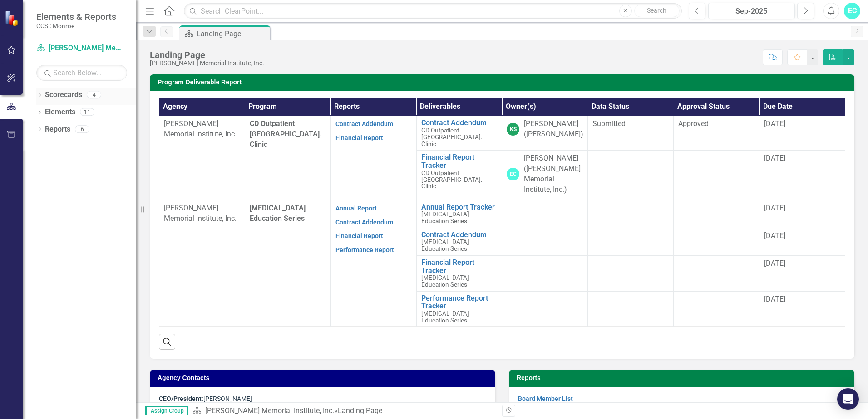 This screenshot has width=868, height=419. I want to click on input: Search Below..., so click(82, 73).